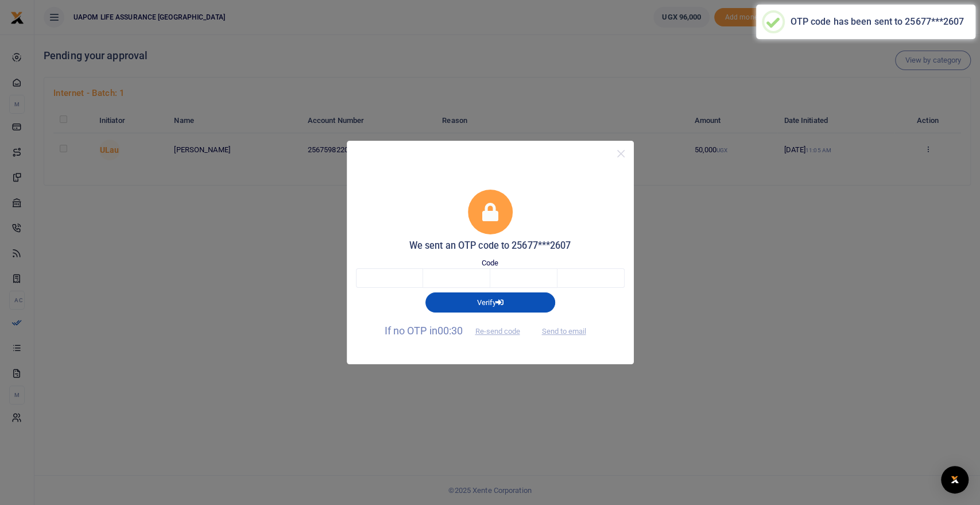 The height and width of the screenshot is (505, 980). What do you see at coordinates (490, 263) in the screenshot?
I see `label: Code` at bounding box center [490, 263].